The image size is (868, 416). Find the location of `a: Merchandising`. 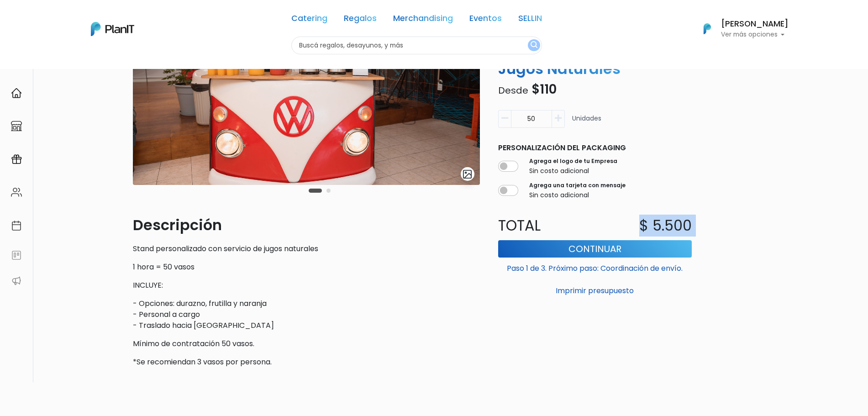

a: Merchandising is located at coordinates (423, 20).